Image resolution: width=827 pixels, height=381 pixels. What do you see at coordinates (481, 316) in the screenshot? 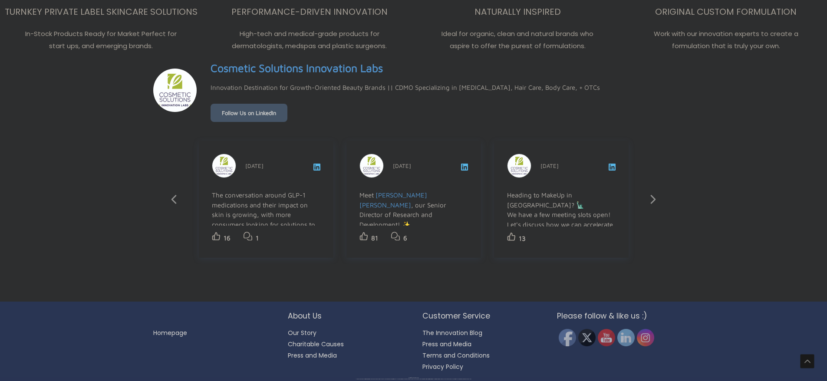
I see `h2: Customer Service` at bounding box center [481, 316].